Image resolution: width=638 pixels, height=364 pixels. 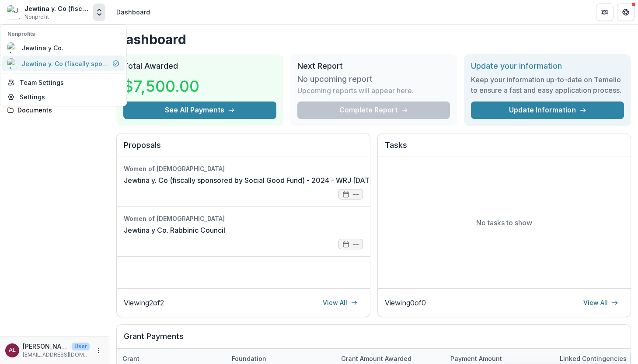 What do you see at coordinates (548, 85) in the screenshot?
I see `h3: Keep your information up-to-date on Temelio to ensure a fast and easy application process.` at bounding box center [548, 85].